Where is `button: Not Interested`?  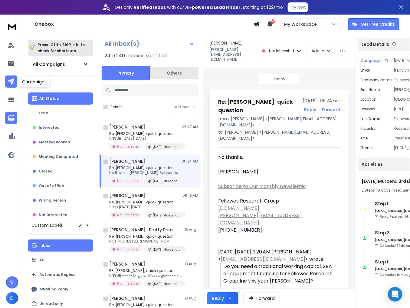 button: Not Interested is located at coordinates (61, 215).